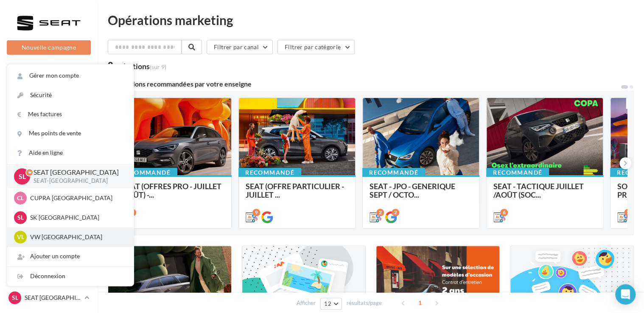 The width and height of the screenshot is (644, 313). What do you see at coordinates (626, 295) in the screenshot?
I see `div: Open Intercom Messenger` at bounding box center [626, 295].